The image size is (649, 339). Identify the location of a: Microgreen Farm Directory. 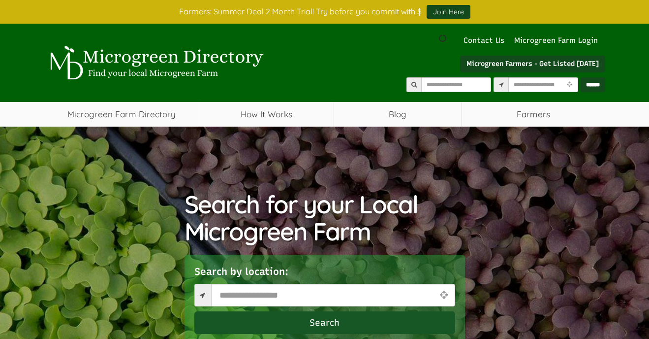
(122, 114).